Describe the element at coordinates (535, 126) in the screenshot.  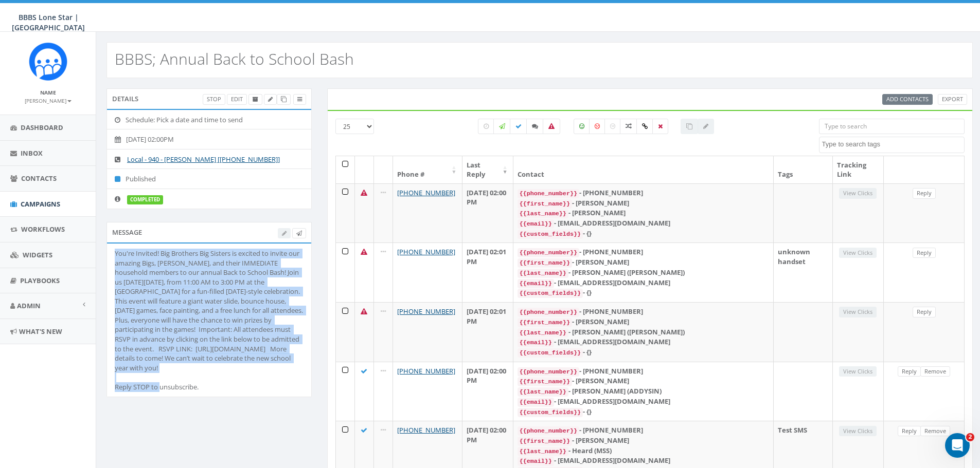
I see `label: Replied` at that location.